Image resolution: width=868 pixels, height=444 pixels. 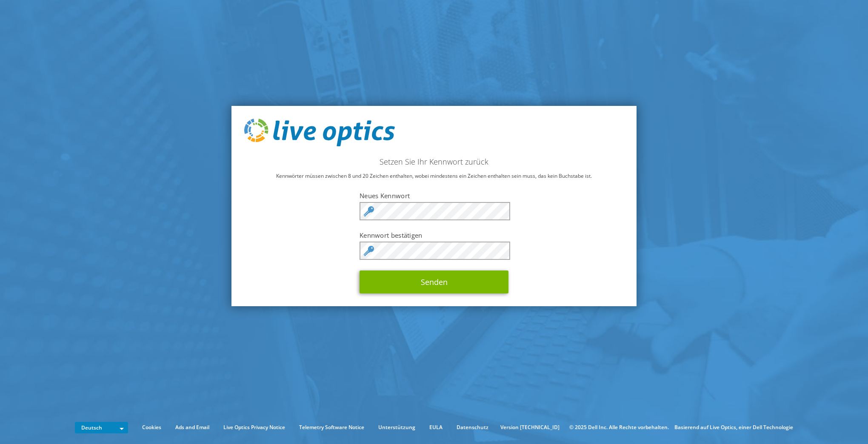 What do you see at coordinates (620, 427) in the screenshot?
I see `li: © 2025 Dell Inc. Alle Rechte vorbehalten.` at bounding box center [620, 427].